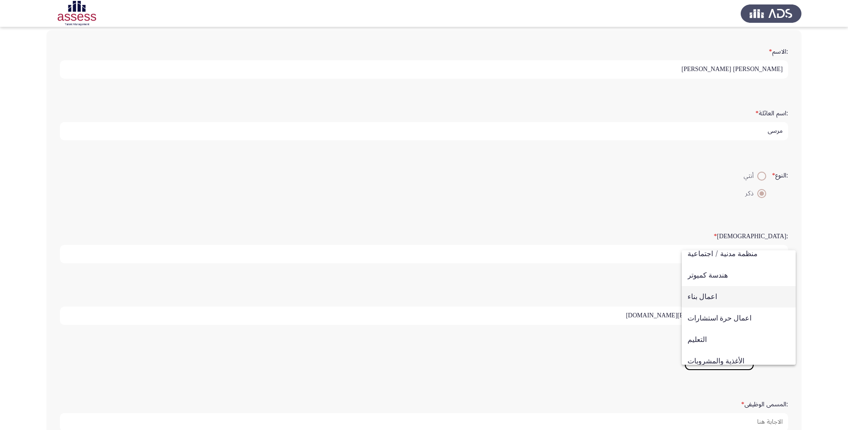 This screenshot has width=848, height=430. I want to click on span: التعليم, so click(739, 340).